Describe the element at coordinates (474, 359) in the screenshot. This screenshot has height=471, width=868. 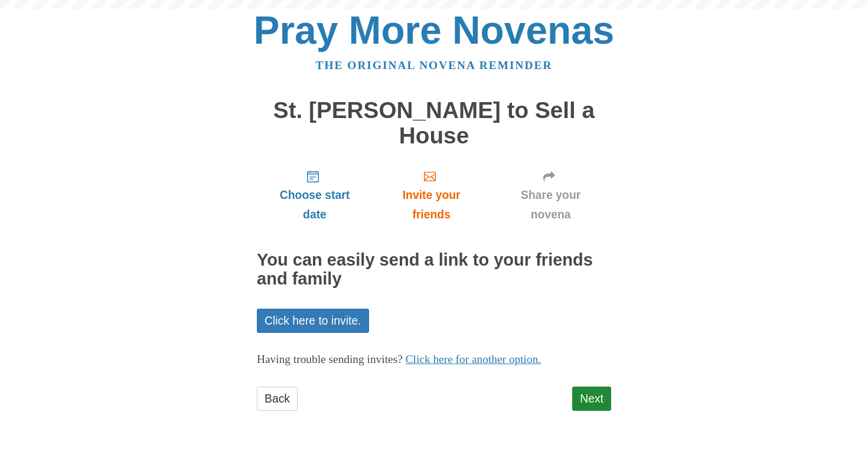
I see `a: Click here for another option.` at that location.